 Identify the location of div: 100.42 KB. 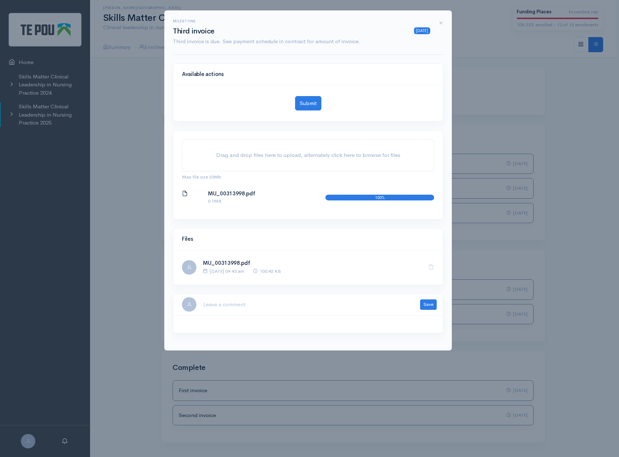
(263, 271).